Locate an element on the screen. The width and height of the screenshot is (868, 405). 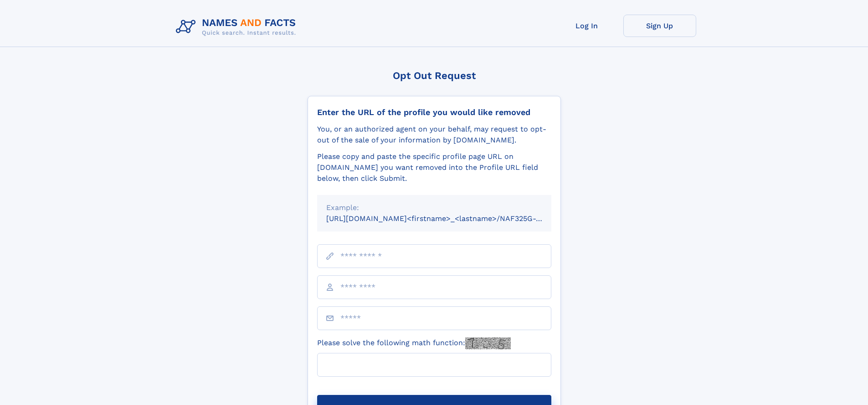
label: Please solve the following math function: is located at coordinates (414, 343).